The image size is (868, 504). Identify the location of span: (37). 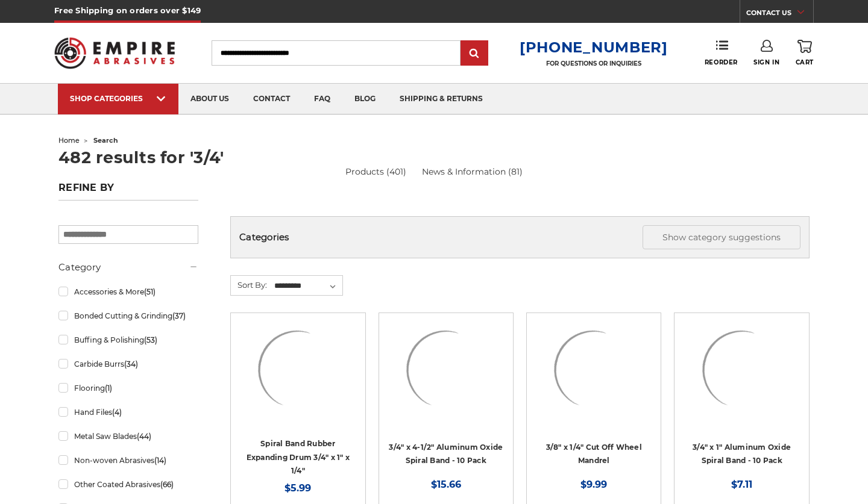
(179, 316).